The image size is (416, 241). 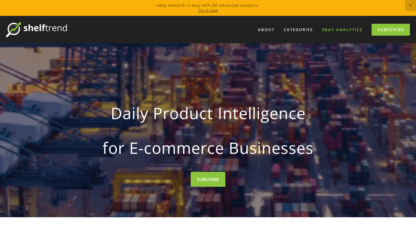 What do you see at coordinates (208, 179) in the screenshot?
I see `a: SUBSCRIBE` at bounding box center [208, 179].